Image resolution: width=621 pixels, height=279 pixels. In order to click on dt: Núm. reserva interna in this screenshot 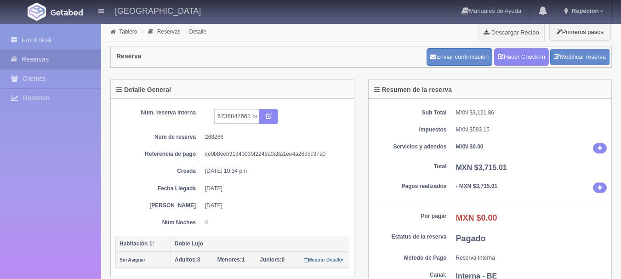, I will do `click(159, 113)`.